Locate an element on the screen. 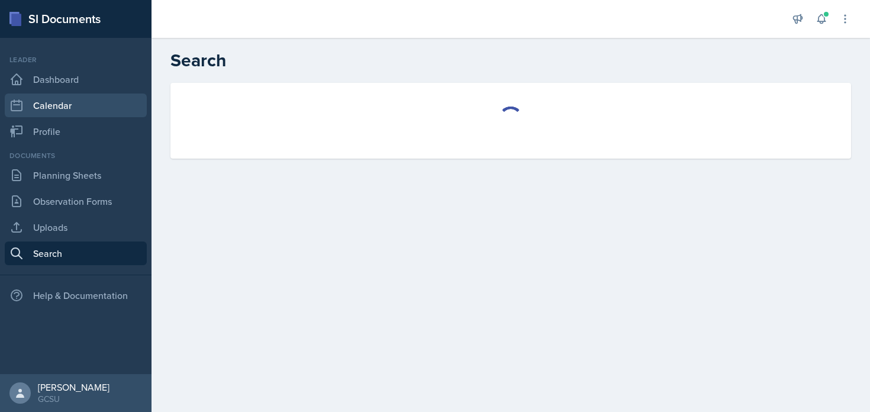  a: Search is located at coordinates (76, 253).